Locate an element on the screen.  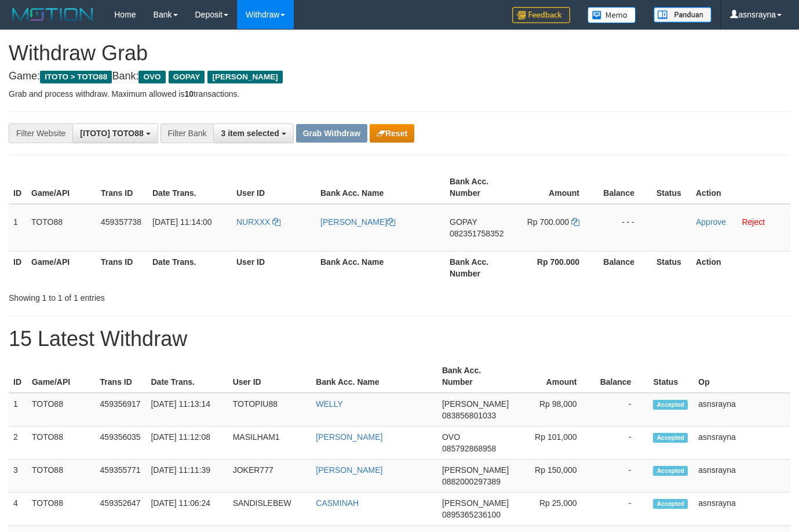
span: Copy 0882000297389 to clipboard is located at coordinates (471, 481).